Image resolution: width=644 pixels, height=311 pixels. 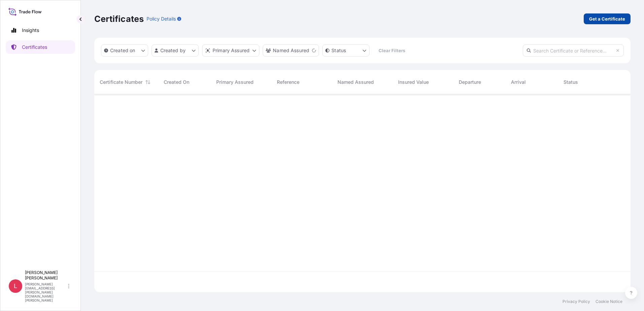 I want to click on span: Insured Value, so click(x=413, y=82).